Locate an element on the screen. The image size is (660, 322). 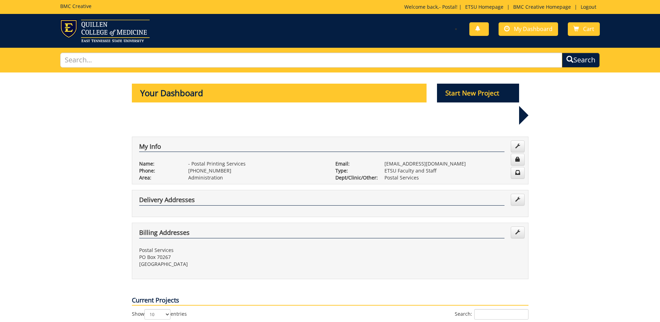
a: Logout is located at coordinates (589, 7).